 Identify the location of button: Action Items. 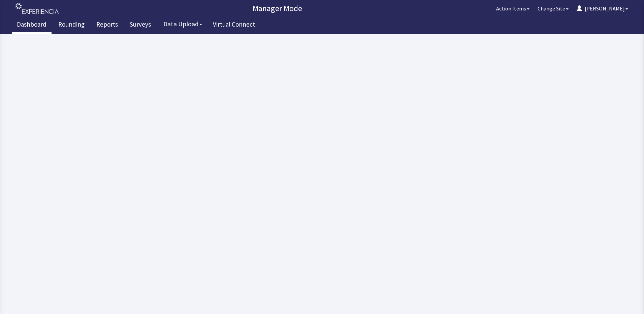
(513, 8).